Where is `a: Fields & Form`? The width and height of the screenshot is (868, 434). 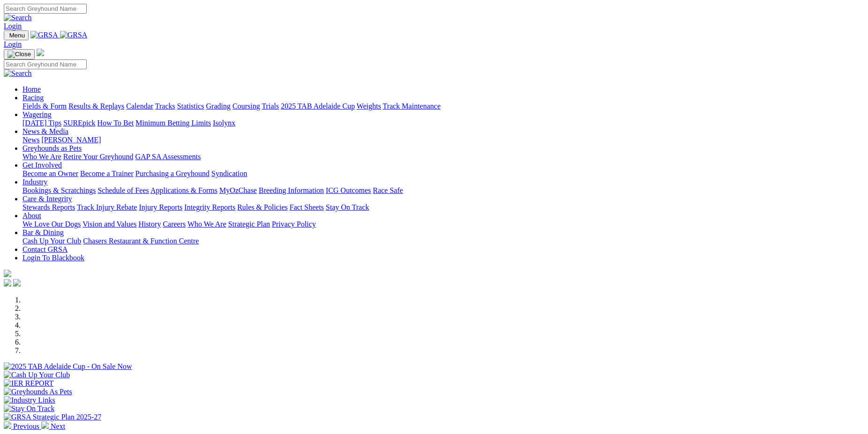 a: Fields & Form is located at coordinates (45, 106).